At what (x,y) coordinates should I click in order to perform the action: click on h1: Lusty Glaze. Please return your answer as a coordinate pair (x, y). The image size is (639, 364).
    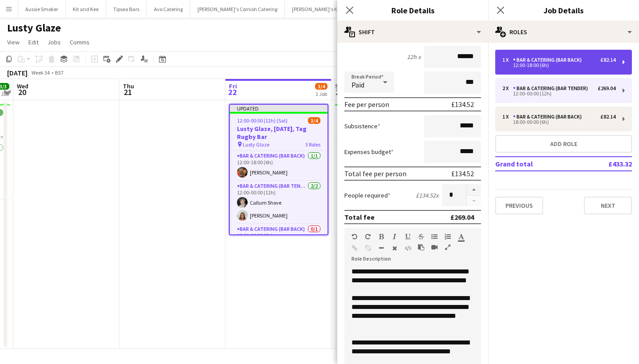
    Looking at the image, I should click on (34, 28).